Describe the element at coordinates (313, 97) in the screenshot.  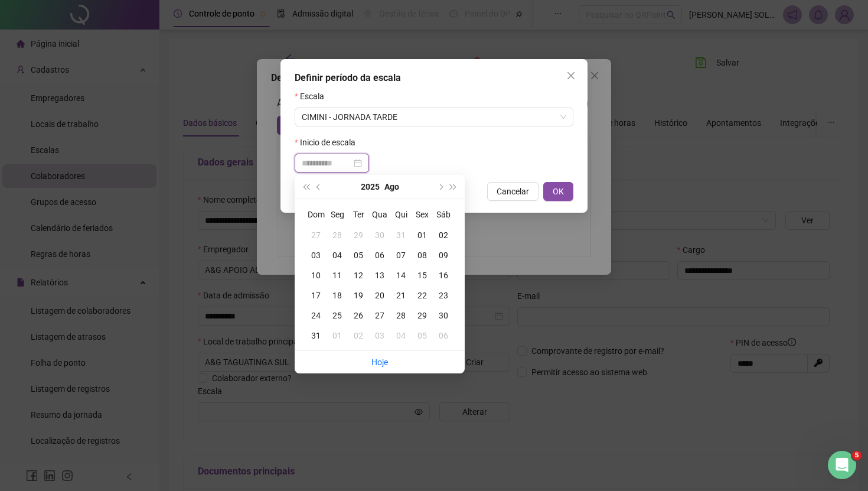
I see `label: Escala` at that location.